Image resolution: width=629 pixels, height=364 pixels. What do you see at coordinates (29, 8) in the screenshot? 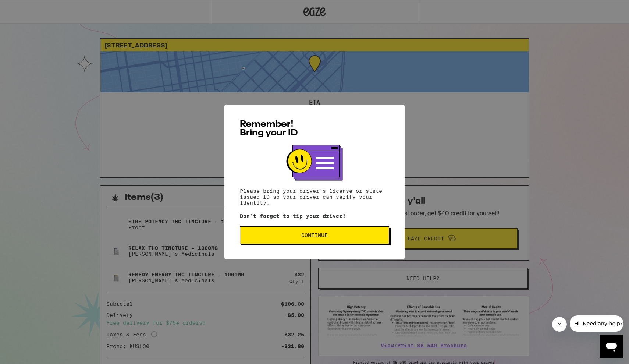
I see `span: Hi. Need any help?` at bounding box center [29, 8].